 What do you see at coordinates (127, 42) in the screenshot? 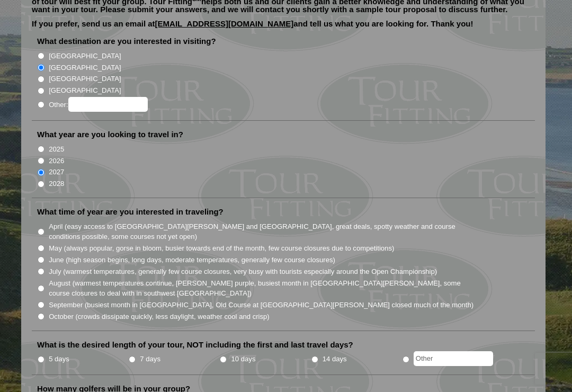
I see `label: What destination are you interested in visiting?` at bounding box center [127, 42].